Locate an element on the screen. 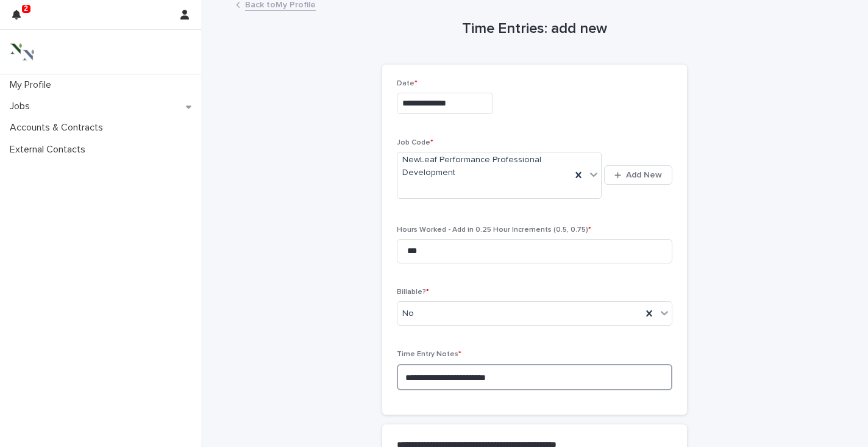 This screenshot has width=868, height=447. button: Add New is located at coordinates (638, 175).